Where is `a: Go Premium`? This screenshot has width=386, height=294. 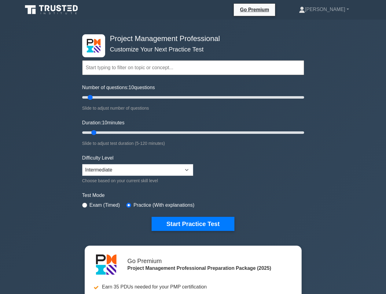 a: Go Premium is located at coordinates (255, 9).